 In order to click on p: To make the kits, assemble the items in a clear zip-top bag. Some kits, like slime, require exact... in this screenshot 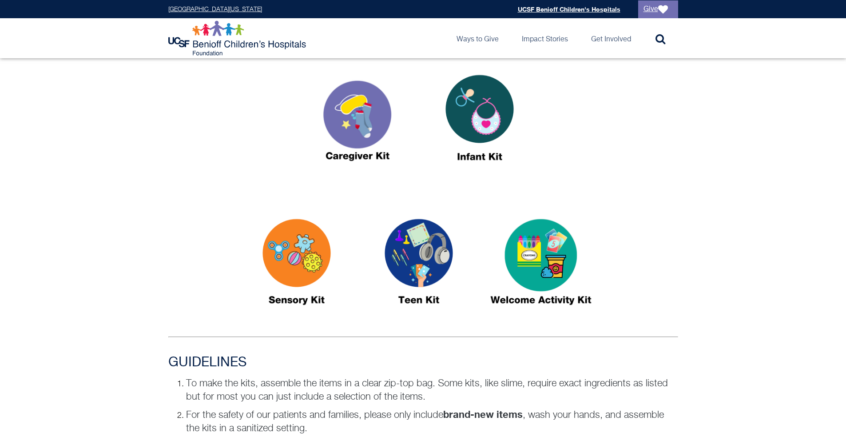, I will do `click(432, 390)`.